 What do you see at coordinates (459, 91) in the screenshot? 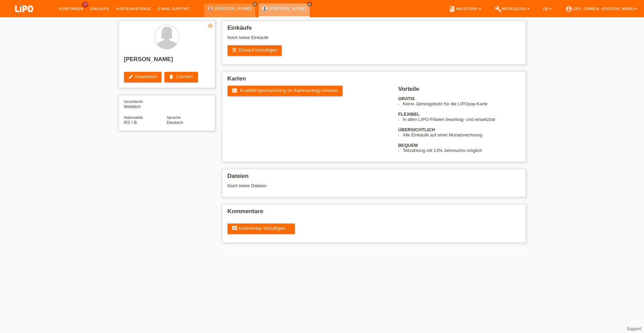
I see `h2: Vorteile` at bounding box center [459, 91].